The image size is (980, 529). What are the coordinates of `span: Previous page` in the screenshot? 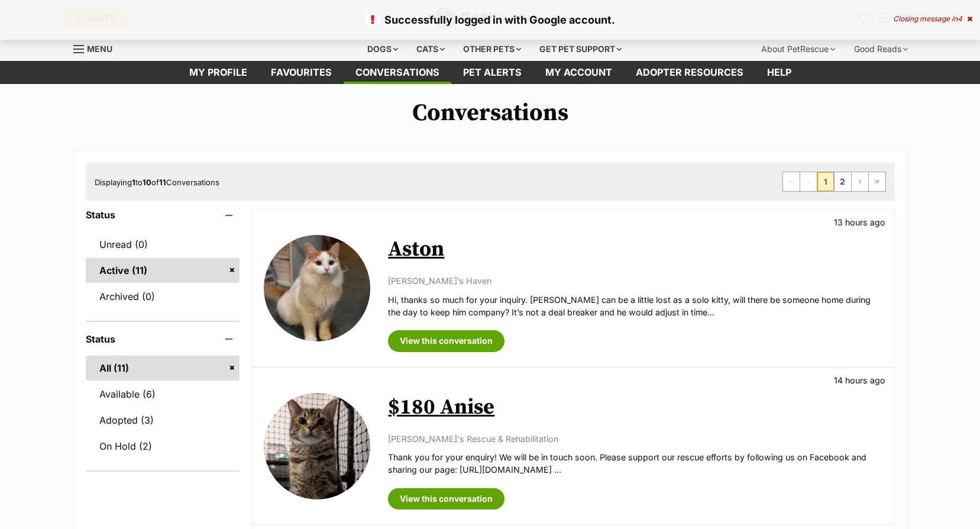 It's located at (808, 181).